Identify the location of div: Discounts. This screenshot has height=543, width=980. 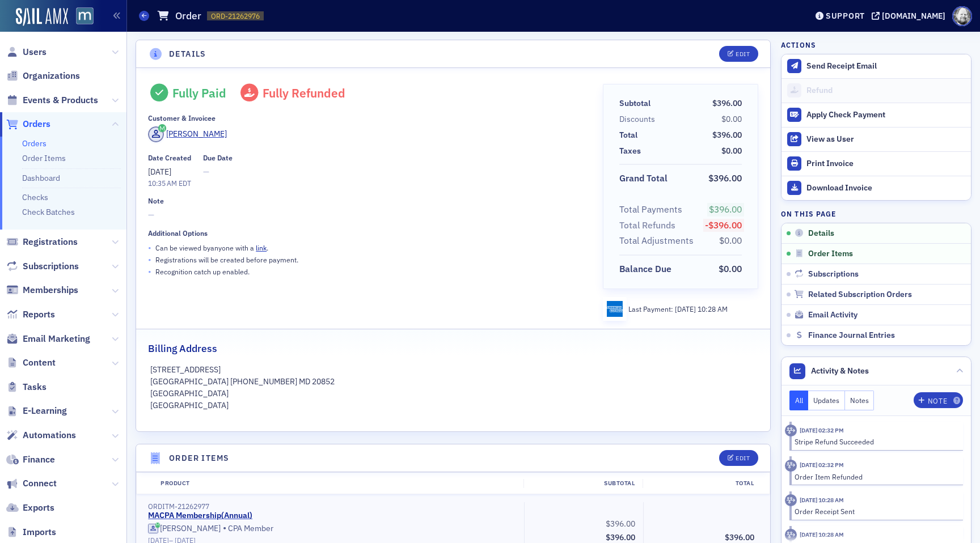
(637, 119).